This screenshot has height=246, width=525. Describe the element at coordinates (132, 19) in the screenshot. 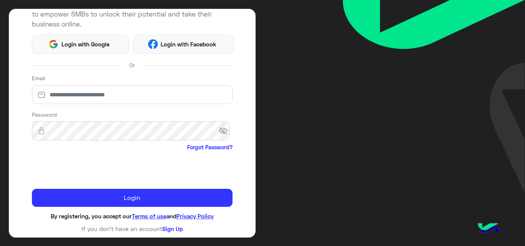

I see `p: to empower SMBs to unlock their potential and take their business online.` at that location.